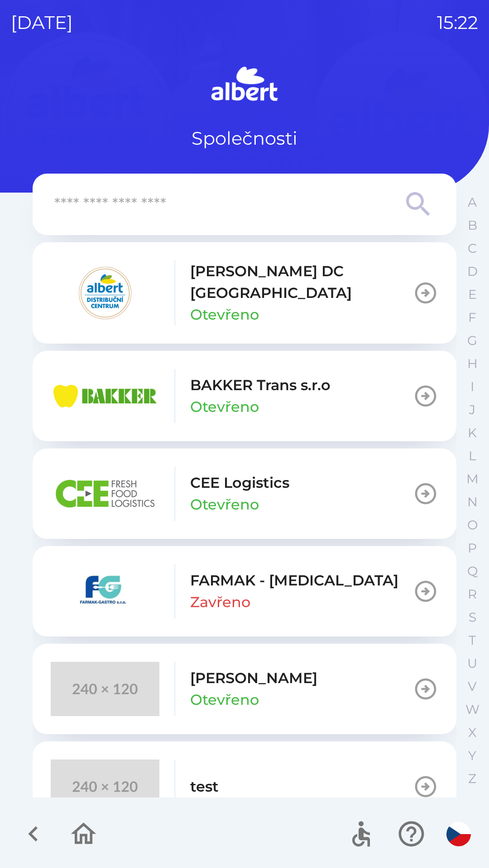 This screenshot has height=868, width=489. What do you see at coordinates (105, 293) in the screenshot?
I see `img: 092fc4fe-19c8-4166-ad20-d7efd4551fba.png` at bounding box center [105, 293].